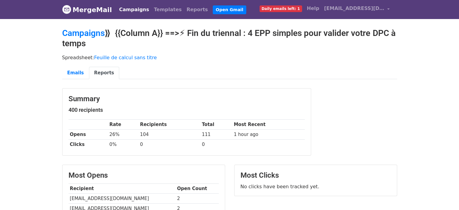 This screenshot has height=210, width=459. What do you see at coordinates (75, 73) in the screenshot?
I see `a: Emails` at bounding box center [75, 73].